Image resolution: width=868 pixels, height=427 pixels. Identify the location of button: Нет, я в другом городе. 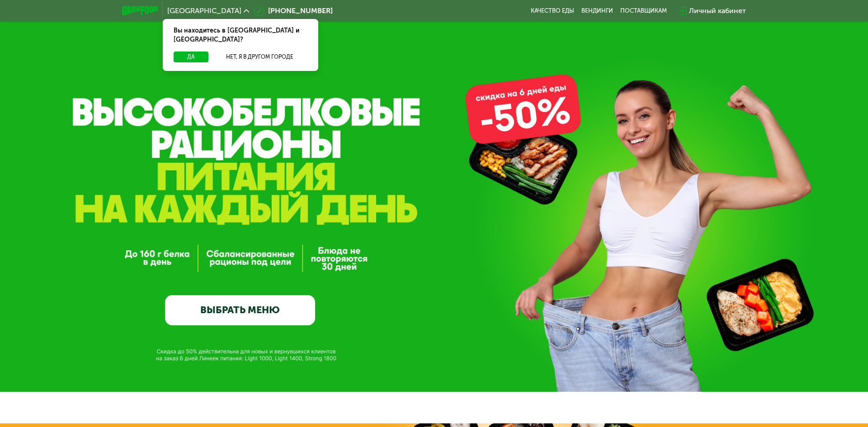
(260, 57).